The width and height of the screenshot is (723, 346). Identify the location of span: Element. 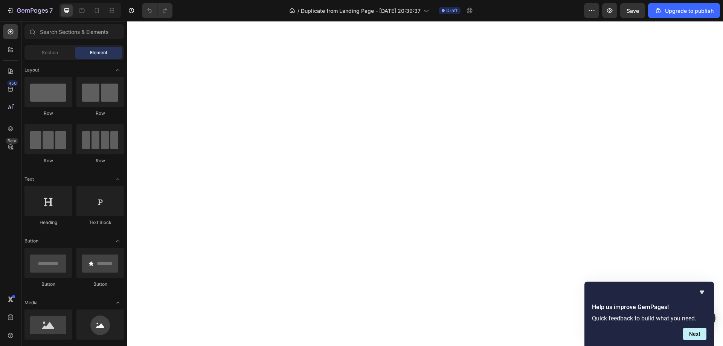
(99, 53).